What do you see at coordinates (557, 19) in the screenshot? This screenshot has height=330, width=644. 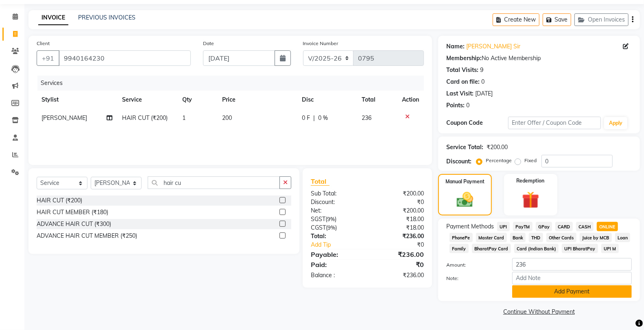 I see `button: Save` at bounding box center [557, 19].